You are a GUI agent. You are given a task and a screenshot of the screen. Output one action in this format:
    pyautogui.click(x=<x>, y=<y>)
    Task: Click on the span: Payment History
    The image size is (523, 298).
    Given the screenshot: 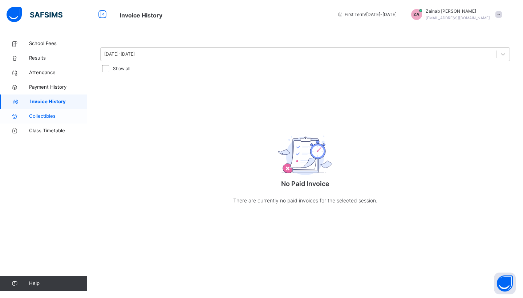 What is the action you would take?
    pyautogui.click(x=58, y=87)
    